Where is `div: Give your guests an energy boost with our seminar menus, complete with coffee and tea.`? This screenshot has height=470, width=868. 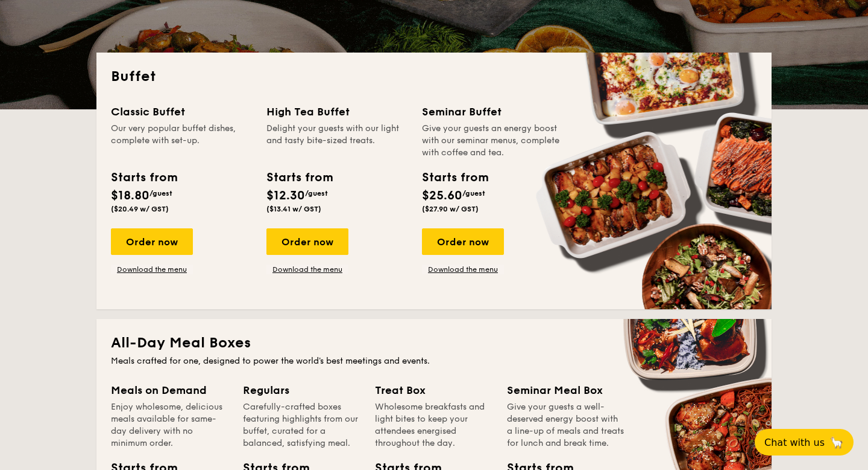
div: Give your guests an energy boost with our seminar menus, complete with coffee and tea. is located at coordinates (493, 140).